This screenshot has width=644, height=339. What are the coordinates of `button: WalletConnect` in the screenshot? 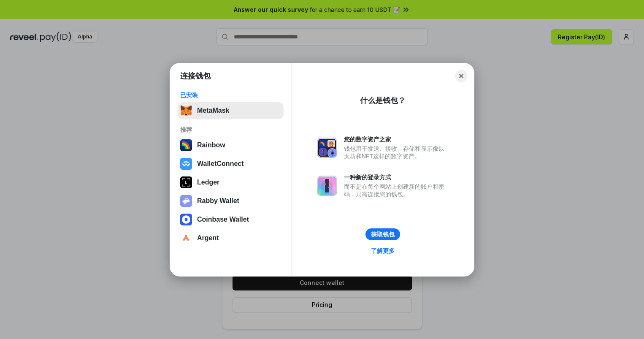 It's located at (230, 164).